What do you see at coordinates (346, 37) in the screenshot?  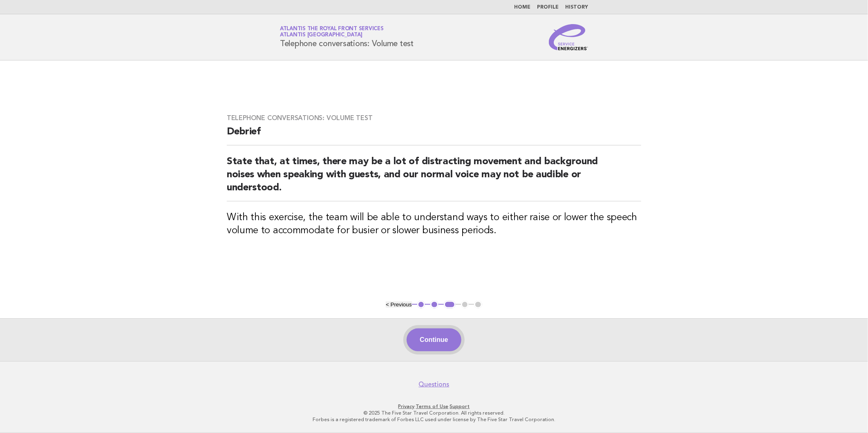 I see `h1: Telephone conversations: Volume test` at bounding box center [346, 37].